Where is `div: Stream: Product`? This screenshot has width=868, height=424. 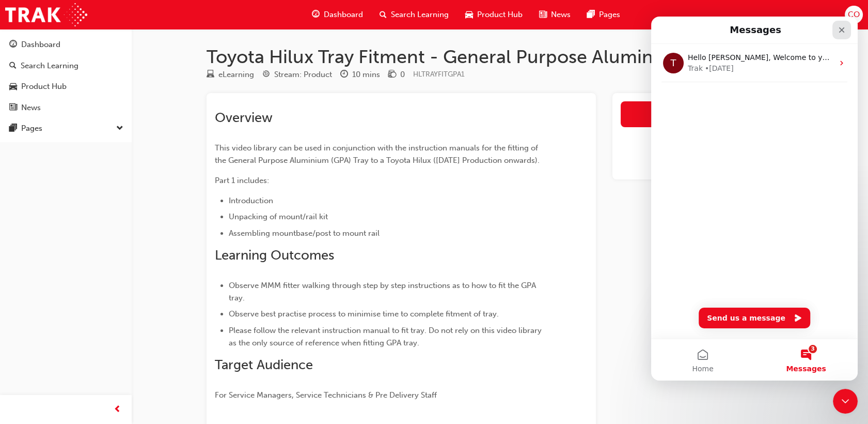 div: Stream: Product is located at coordinates (303, 75).